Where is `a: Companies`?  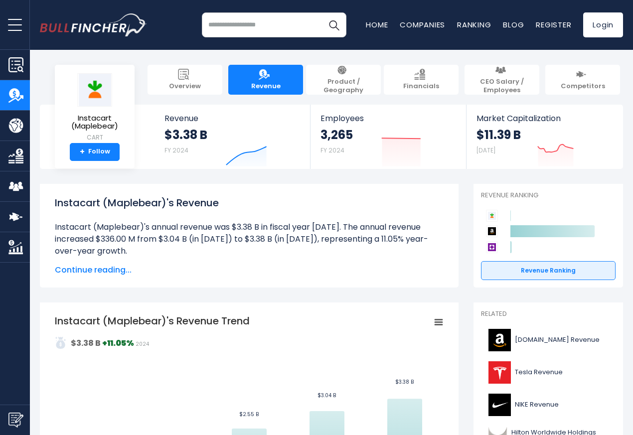
a: Companies is located at coordinates (422, 24).